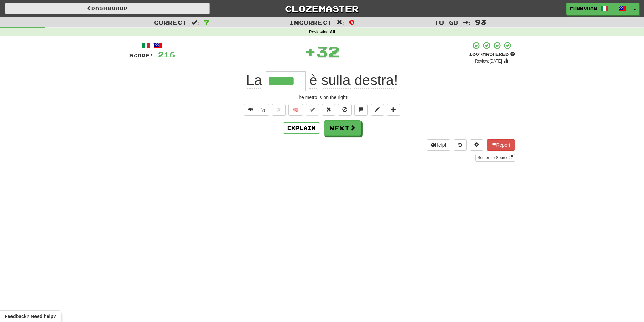 The height and width of the screenshot is (322, 644). I want to click on div: Text-to-speech controls, so click(256, 110).